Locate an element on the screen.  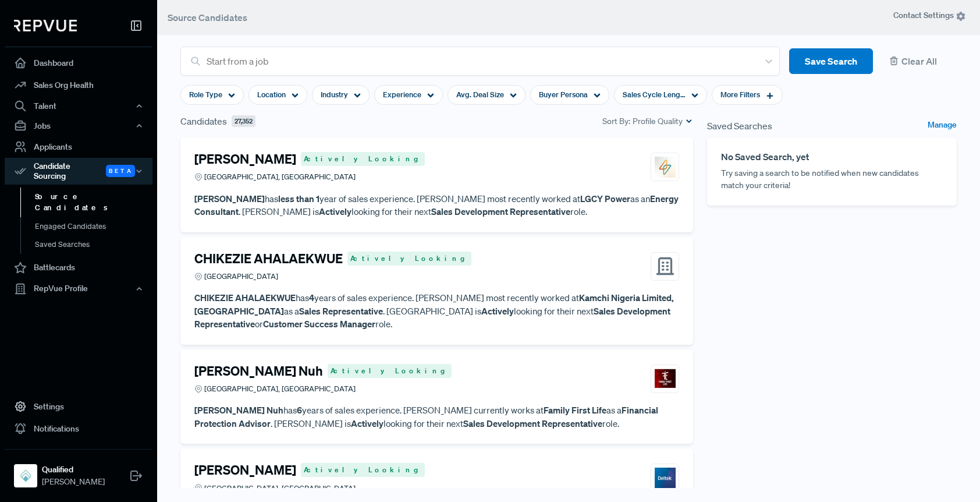
span: Sales Cycle Length is located at coordinates (654, 94).